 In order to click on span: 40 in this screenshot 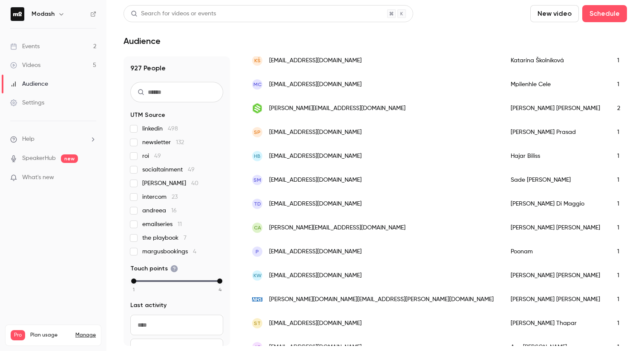, I will do `click(194, 183)`.